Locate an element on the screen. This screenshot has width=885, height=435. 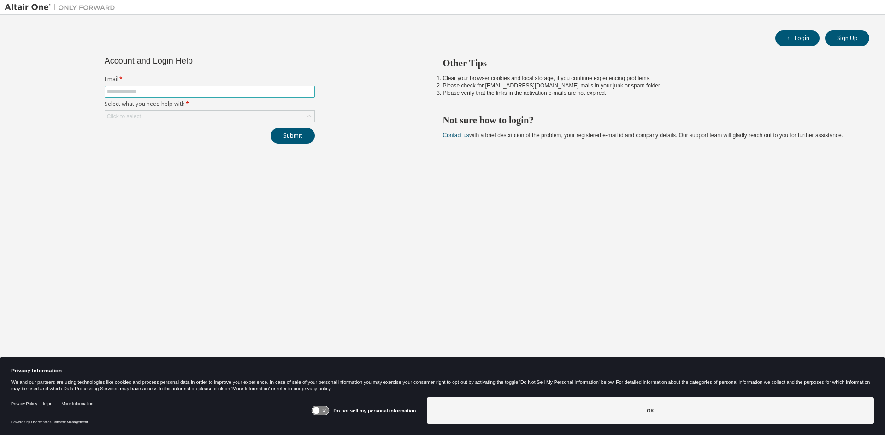
button: Login is located at coordinates (797, 38).